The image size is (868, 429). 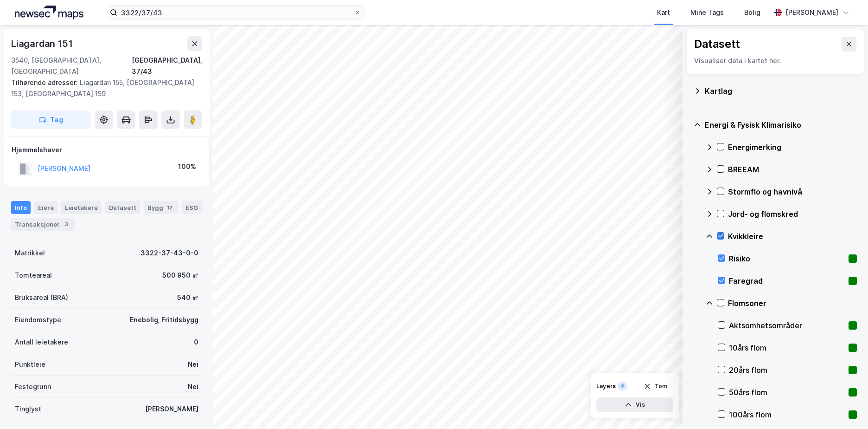 What do you see at coordinates (655, 386) in the screenshot?
I see `button: Tøm` at bounding box center [655, 386].